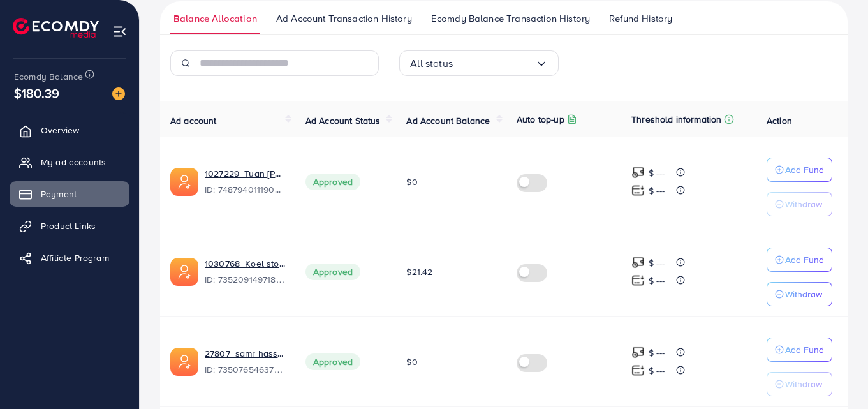 The height and width of the screenshot is (409, 868). I want to click on div: <span class='underline'>1027229_Tuan Hung</span></br>7487940111900934151, so click(245, 182).